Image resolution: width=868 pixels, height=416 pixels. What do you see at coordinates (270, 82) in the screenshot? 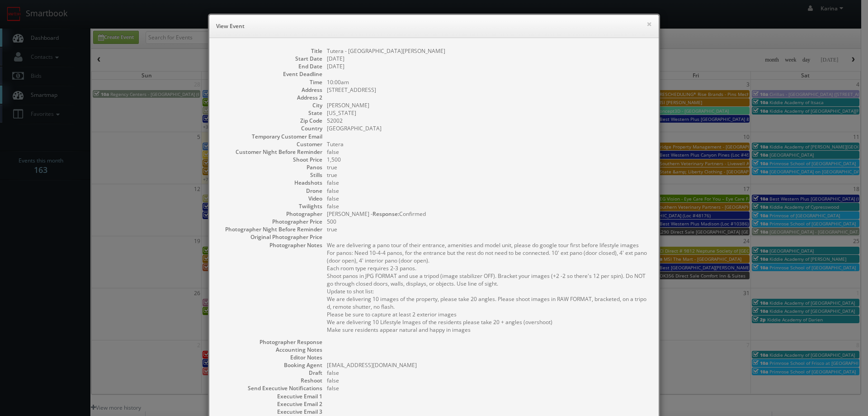
I see `dt: Time` at bounding box center [270, 82].